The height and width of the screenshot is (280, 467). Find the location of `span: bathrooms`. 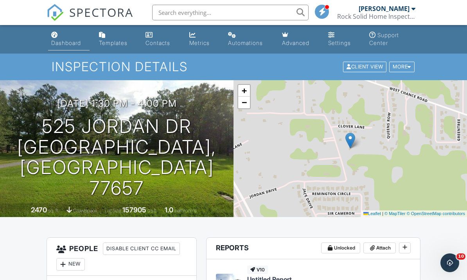

span: bathrooms is located at coordinates (185, 210).